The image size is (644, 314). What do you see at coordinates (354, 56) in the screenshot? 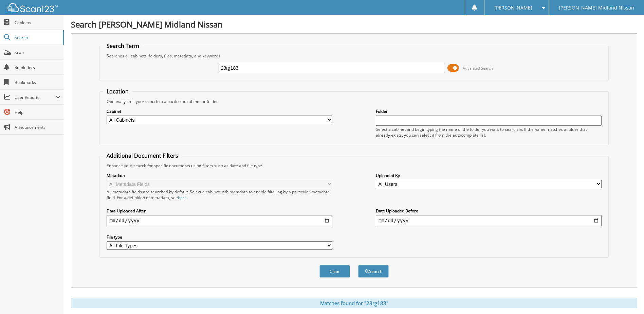
I see `div: Searches all cabinets, folders, files, metadata, and keywords` at bounding box center [354, 56].